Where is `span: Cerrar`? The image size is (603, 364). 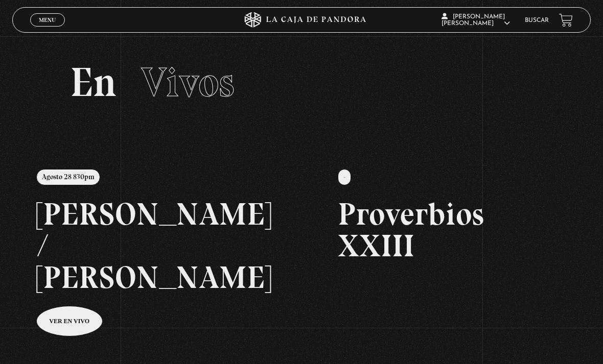 span: Cerrar is located at coordinates (47, 29).